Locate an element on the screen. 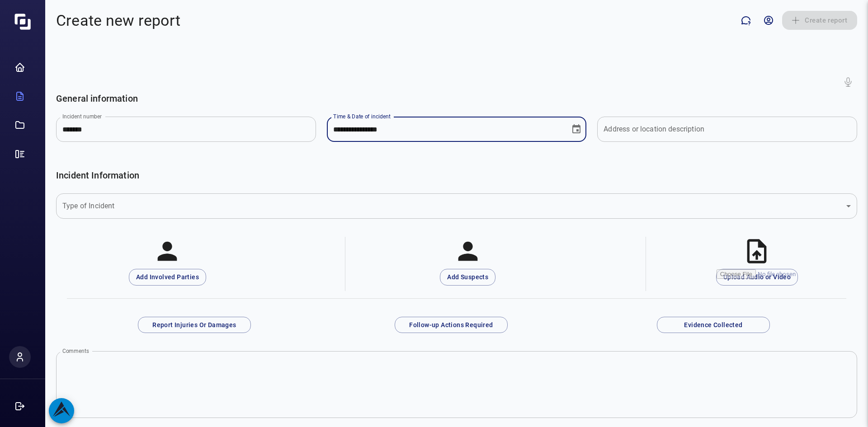 The width and height of the screenshot is (868, 427). h6: Incident Information is located at coordinates (457, 175).